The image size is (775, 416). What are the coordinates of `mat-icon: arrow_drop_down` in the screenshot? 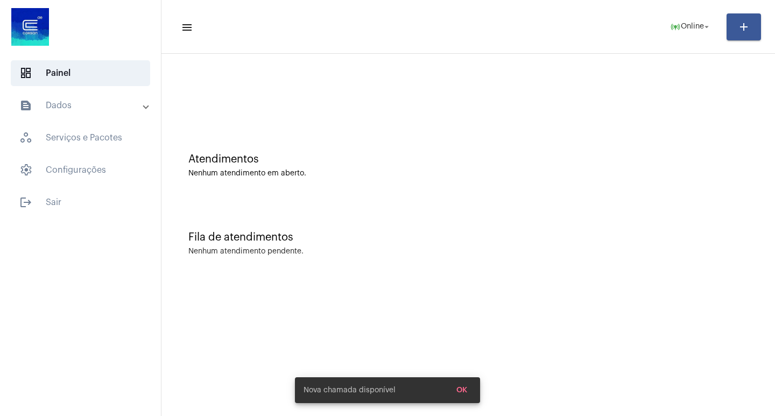 It's located at (707, 27).